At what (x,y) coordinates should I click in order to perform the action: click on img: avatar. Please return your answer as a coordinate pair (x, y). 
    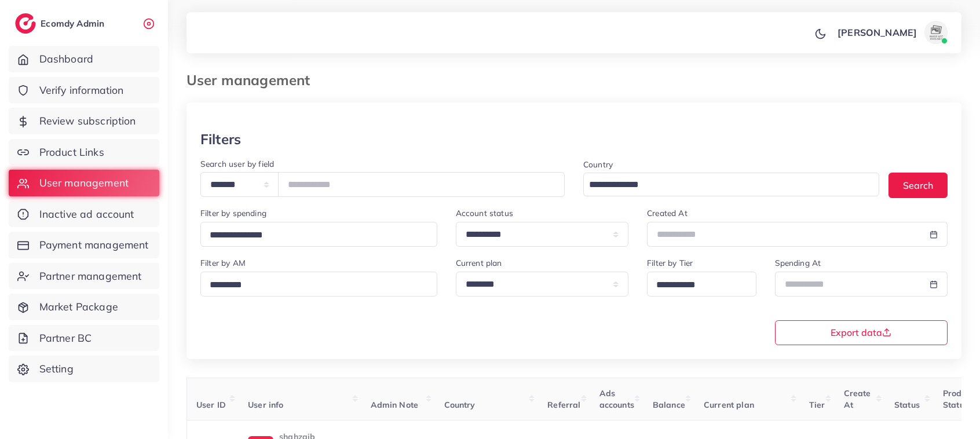
    Looking at the image, I should click on (936, 32).